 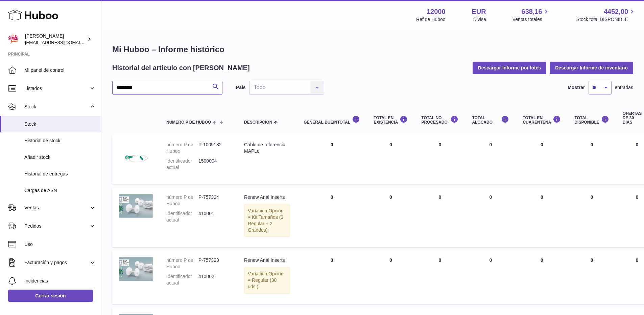 I want to click on button: Descargar Informe por lotes, so click(x=509, y=68).